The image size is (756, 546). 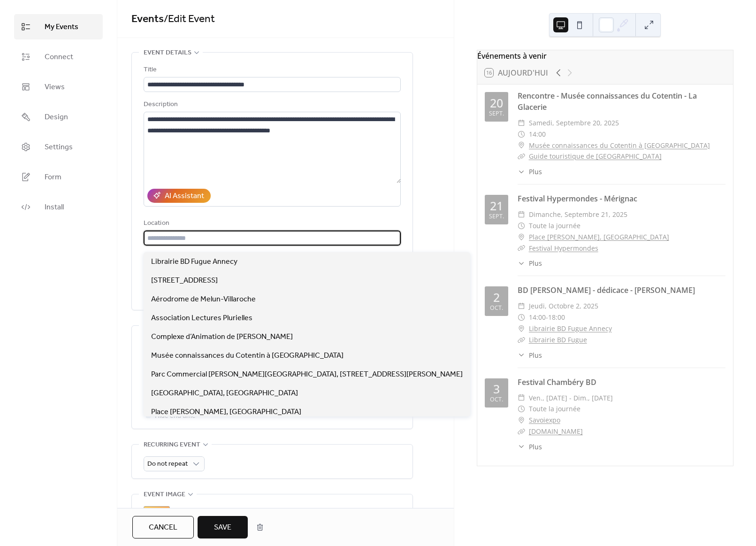 What do you see at coordinates (168, 463) in the screenshot?
I see `span: Do not repeat` at bounding box center [168, 463].